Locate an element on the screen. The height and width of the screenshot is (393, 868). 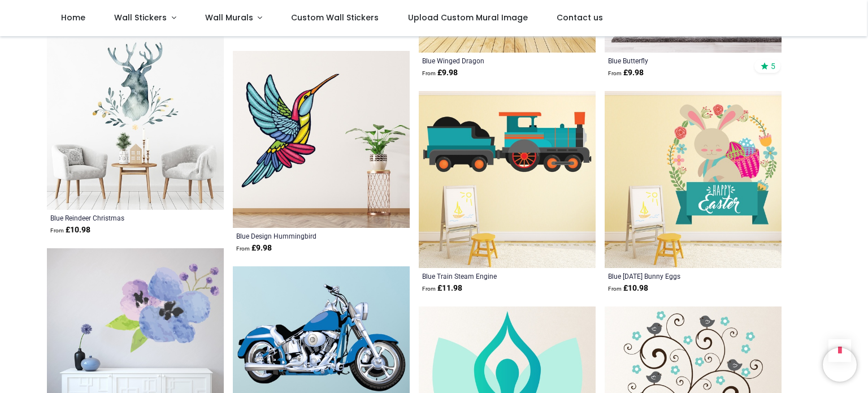
span: Custom Wall Stickers is located at coordinates (334, 18).